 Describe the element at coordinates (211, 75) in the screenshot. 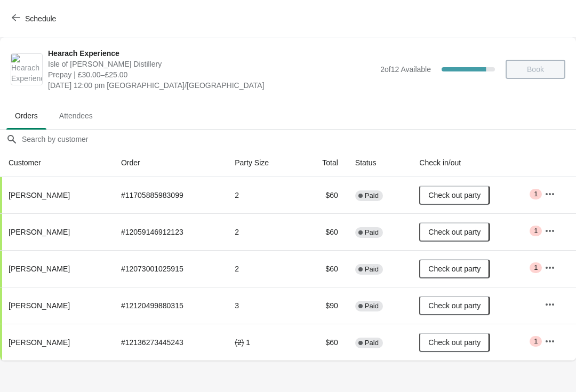

I see `span: Prepay | £30.00–£25.00` at that location.